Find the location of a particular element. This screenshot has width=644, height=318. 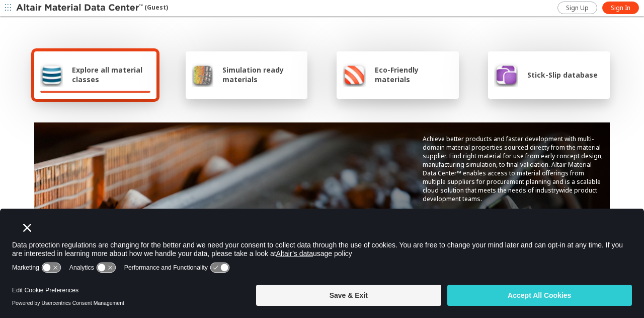

img: Altair Material Data Center is located at coordinates (80, 8).